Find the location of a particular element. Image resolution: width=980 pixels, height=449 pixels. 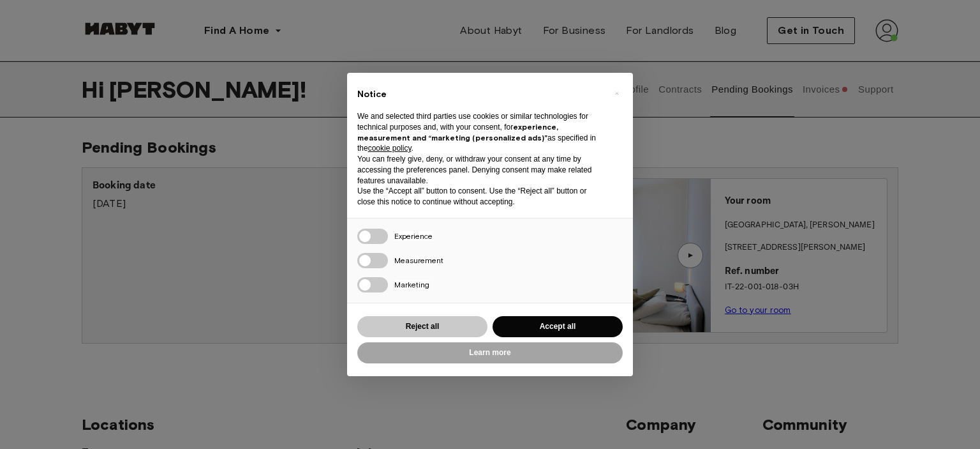

p: You can freely give, deny, or withdraw your consent at any time by accessing the preferences pane... is located at coordinates (480, 170).